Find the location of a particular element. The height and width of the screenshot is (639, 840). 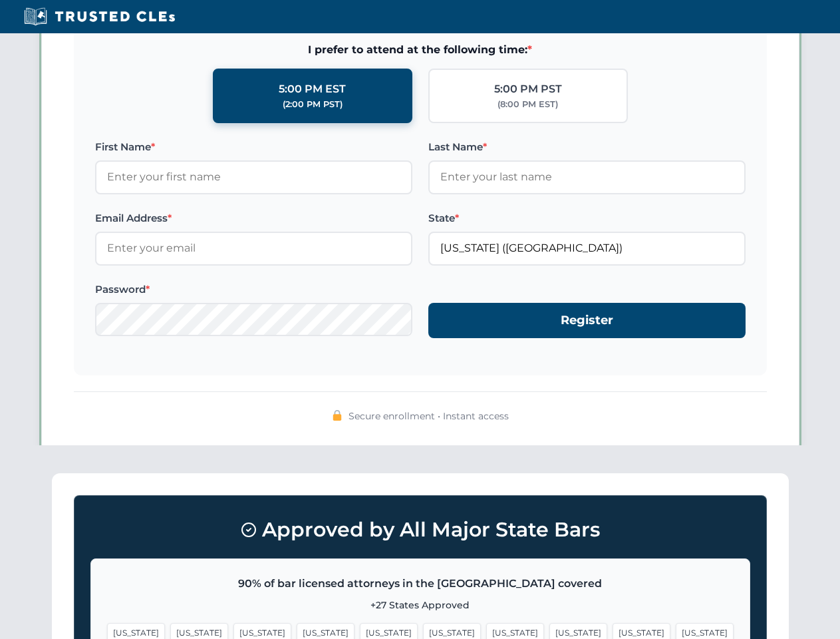

input: Florida (FL) is located at coordinates (587, 248).